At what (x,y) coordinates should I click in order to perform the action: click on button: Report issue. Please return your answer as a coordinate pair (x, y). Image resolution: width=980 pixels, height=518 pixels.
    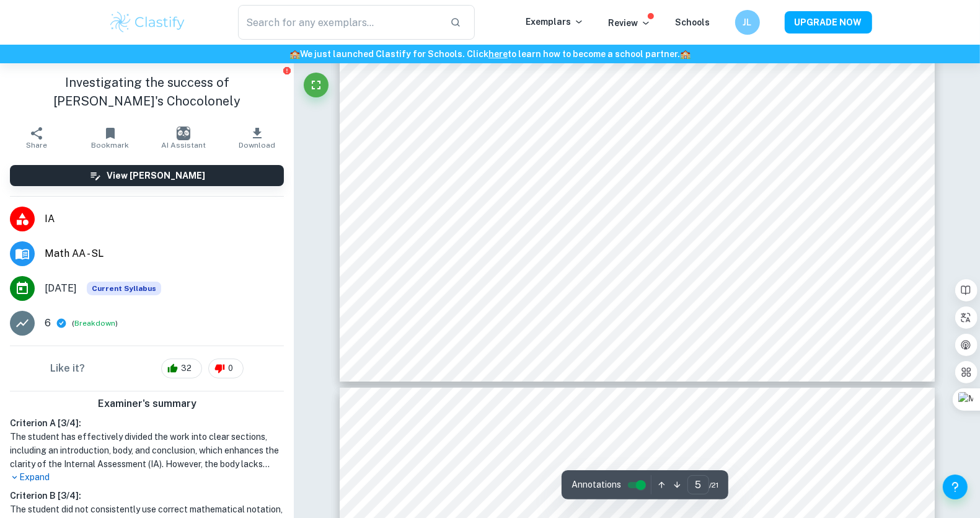
    Looking at the image, I should click on (287, 70).